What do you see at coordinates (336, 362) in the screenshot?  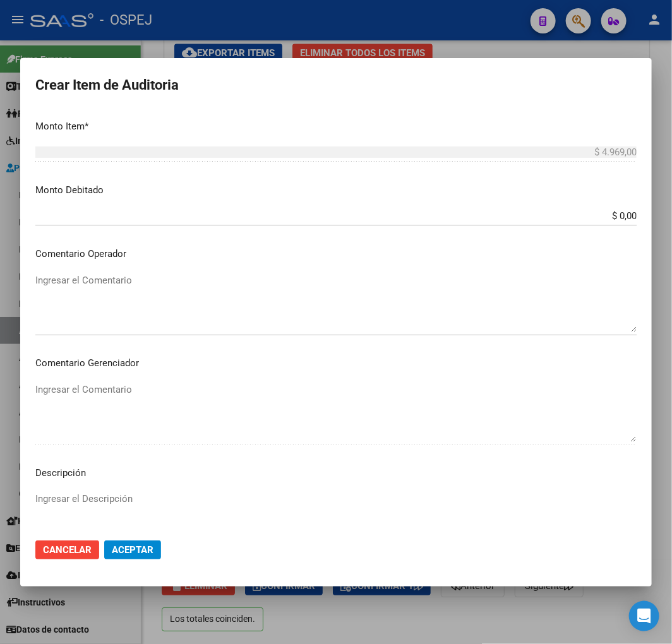 I see `p: Comentario Gerenciador` at bounding box center [336, 362].